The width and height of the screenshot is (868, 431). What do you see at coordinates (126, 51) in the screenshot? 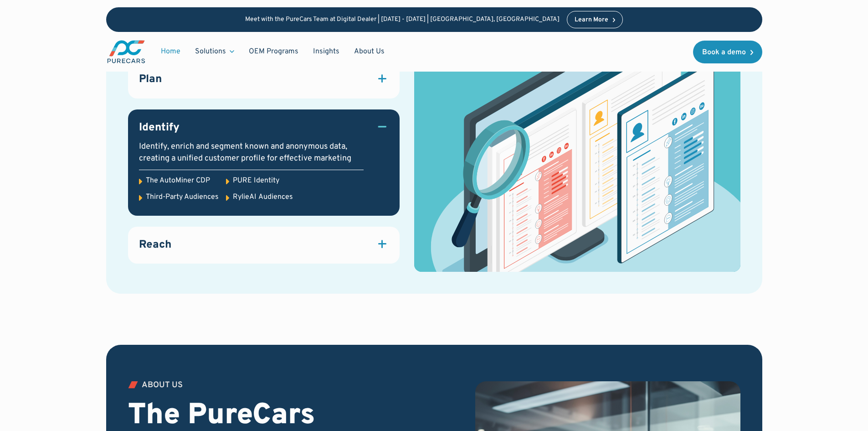
I see `a: main` at bounding box center [126, 51].